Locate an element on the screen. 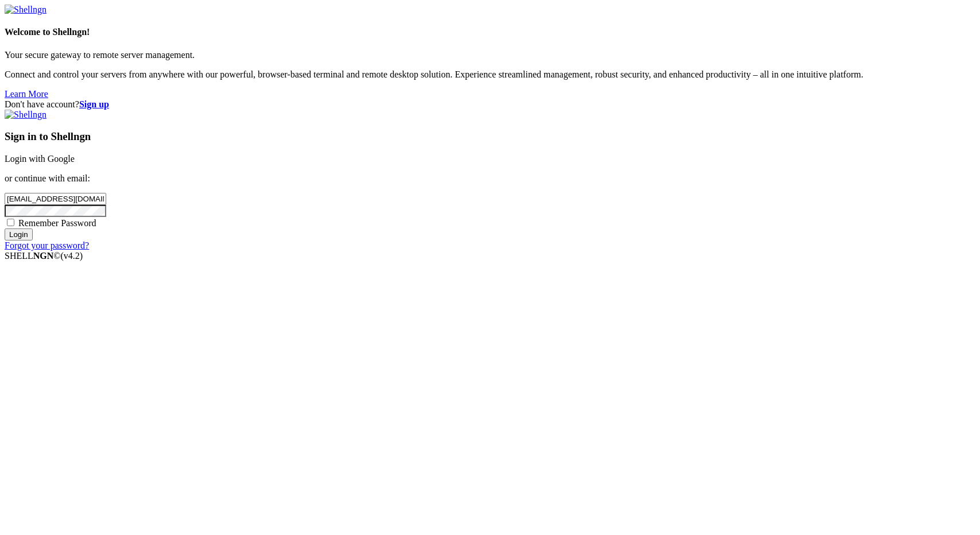  div: Don't have account? is located at coordinates (490, 105).